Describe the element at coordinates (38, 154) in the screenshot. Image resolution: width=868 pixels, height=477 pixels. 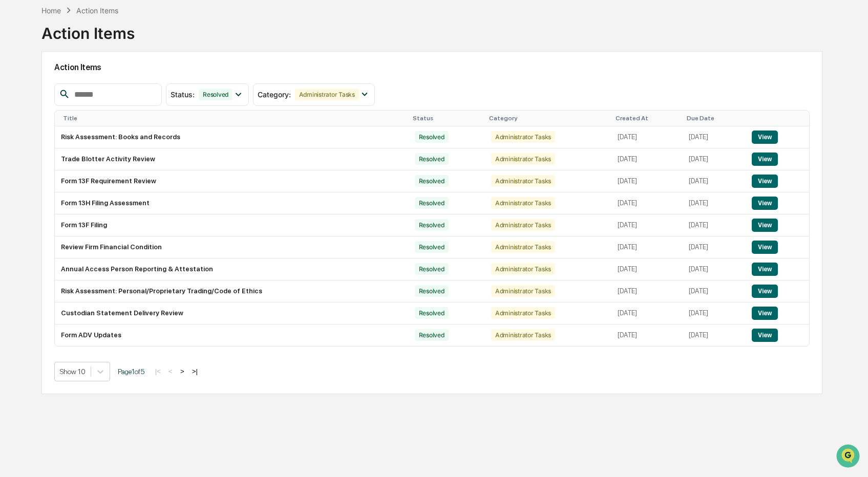
I see `a: 🔎Data Lookup` at that location.